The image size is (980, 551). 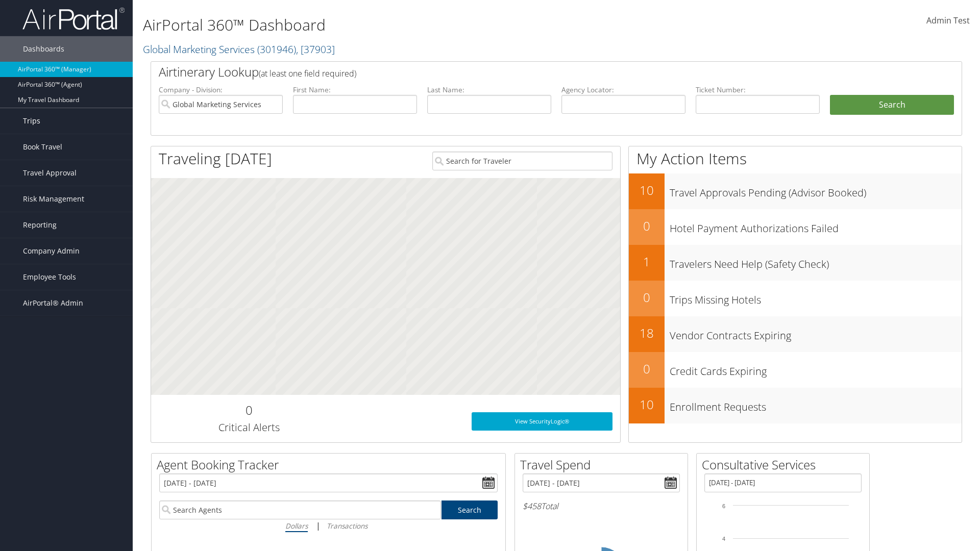 What do you see at coordinates (647, 334) in the screenshot?
I see `h2: 18` at bounding box center [647, 334].